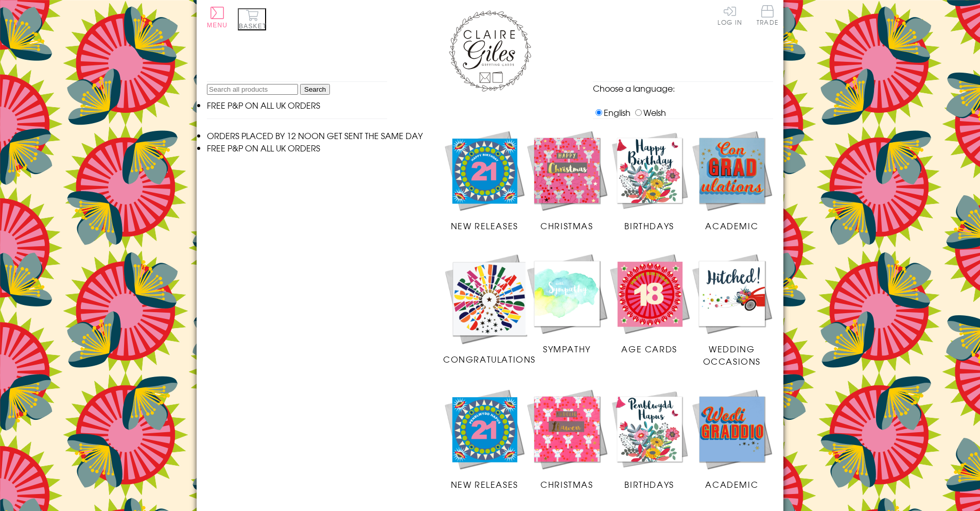 The height and width of the screenshot is (511, 980). I want to click on span: Menu, so click(217, 26).